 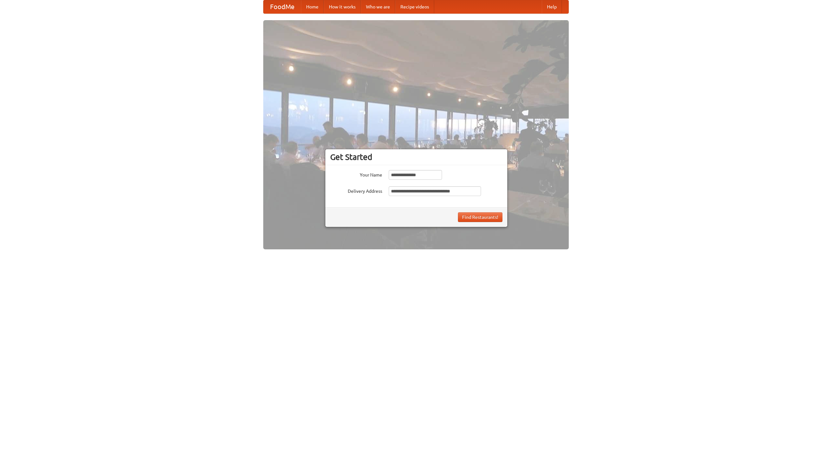 I want to click on h3: Get Started, so click(x=416, y=157).